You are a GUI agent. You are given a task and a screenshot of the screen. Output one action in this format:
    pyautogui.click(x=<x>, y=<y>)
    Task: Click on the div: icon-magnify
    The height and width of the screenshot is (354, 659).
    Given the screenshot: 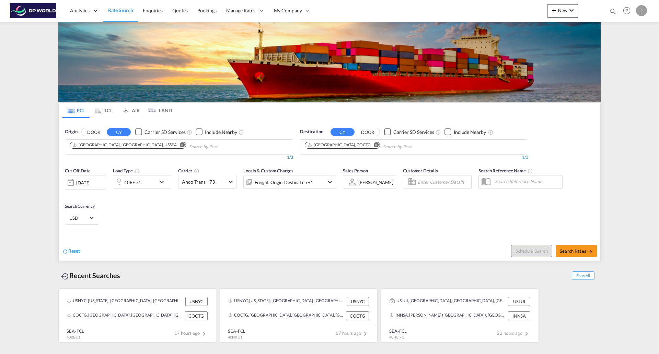 What is the action you would take?
    pyautogui.click(x=613, y=13)
    